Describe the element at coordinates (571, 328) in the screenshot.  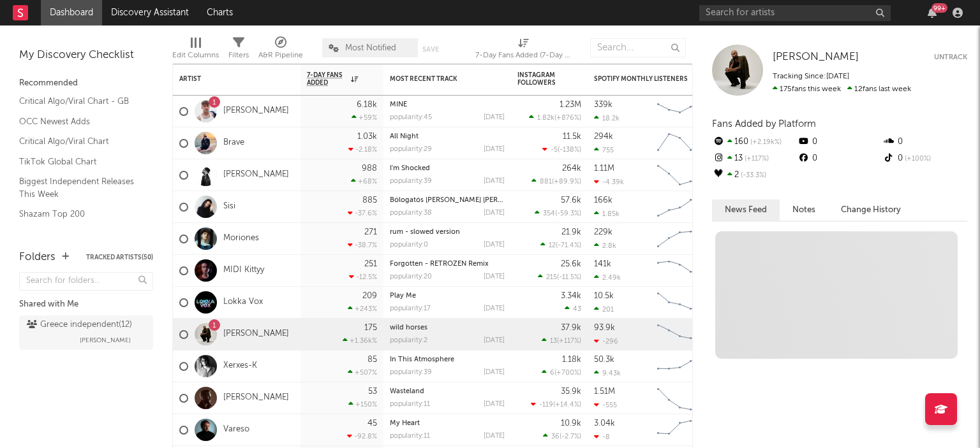
I see `div: 37.9k` at that location.